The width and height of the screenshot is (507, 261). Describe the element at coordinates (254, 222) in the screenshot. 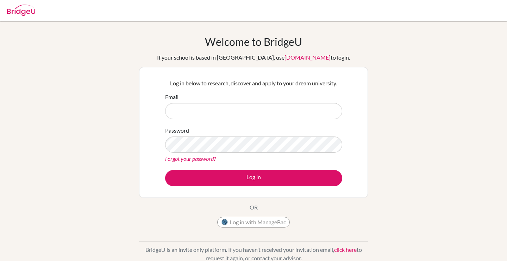

I see `button: Log in with ManageBac` at that location.